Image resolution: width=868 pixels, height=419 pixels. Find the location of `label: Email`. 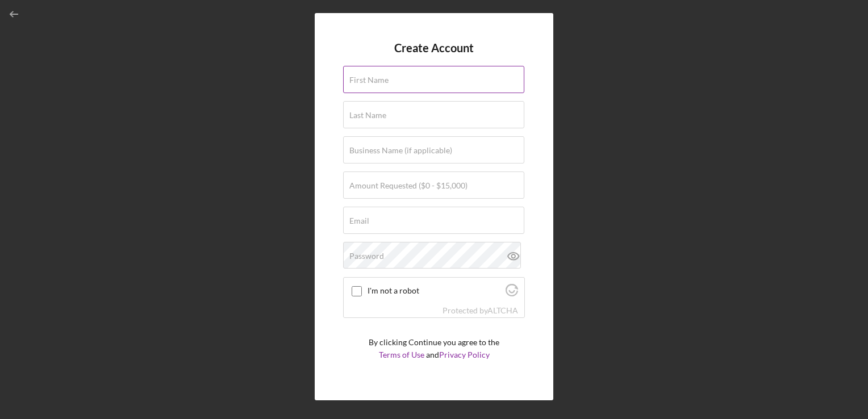

label: Email is located at coordinates (359, 220).